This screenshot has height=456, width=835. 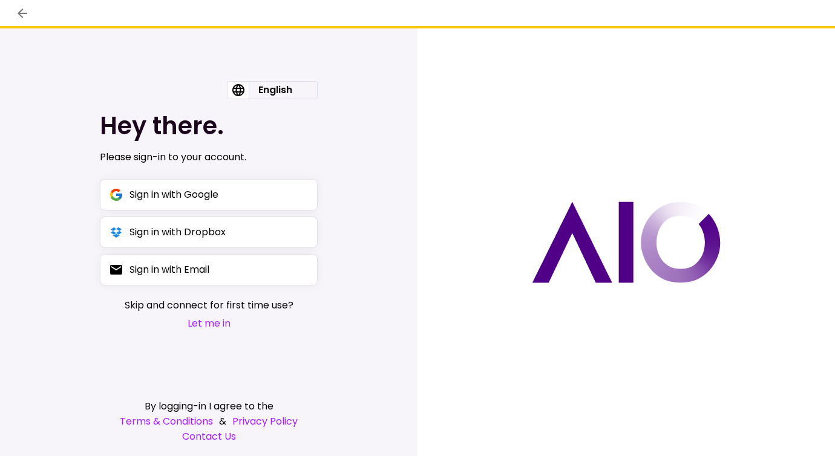 I want to click on div: Sign in with Email, so click(x=169, y=269).